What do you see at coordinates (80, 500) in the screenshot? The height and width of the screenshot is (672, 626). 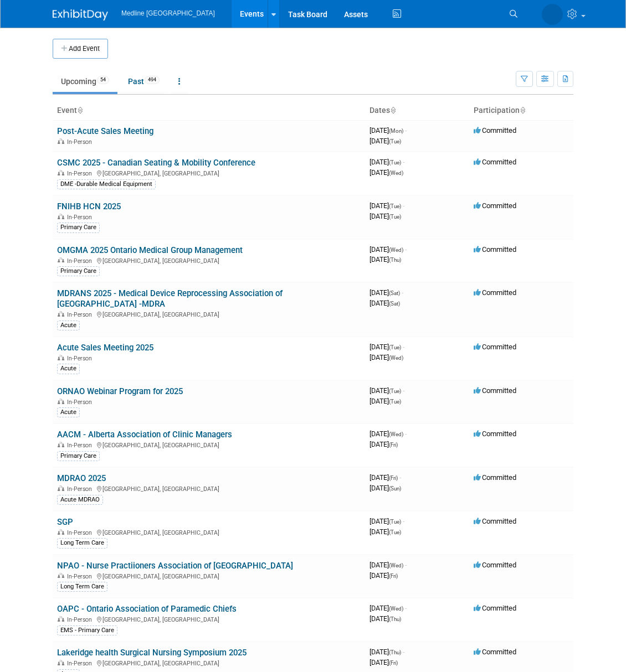 I see `div: Acute MDRAO` at bounding box center [80, 500].